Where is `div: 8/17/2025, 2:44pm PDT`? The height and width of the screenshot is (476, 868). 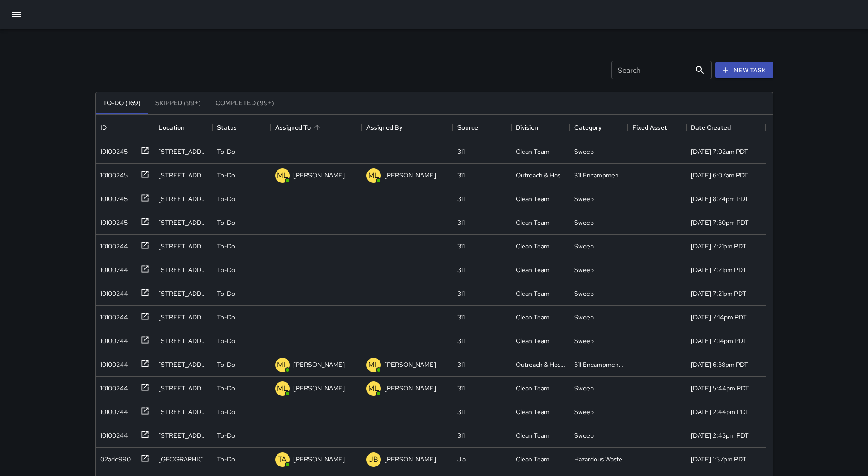
div: 8/17/2025, 2:44pm PDT is located at coordinates (720, 412).